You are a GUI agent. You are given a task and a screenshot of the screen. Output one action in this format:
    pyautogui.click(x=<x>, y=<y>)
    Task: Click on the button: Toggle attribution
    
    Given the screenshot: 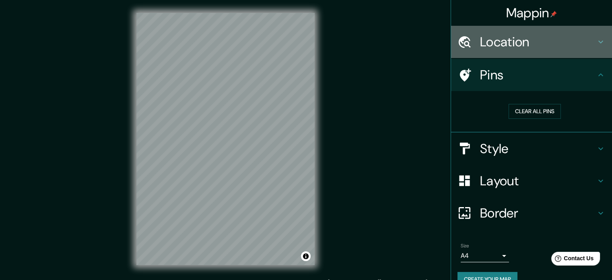 What is the action you would take?
    pyautogui.click(x=306, y=256)
    